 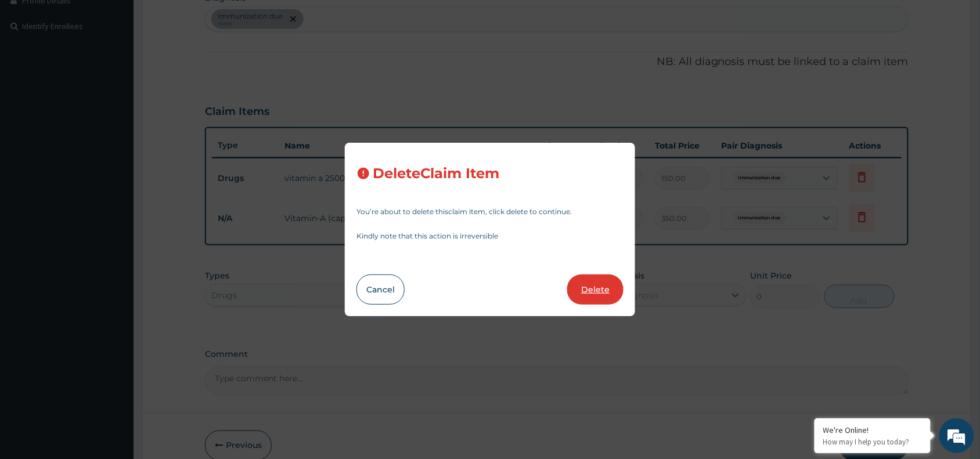 What do you see at coordinates (490, 212) in the screenshot?
I see `p: You’re about to delete this claim item , click delete to continue.` at bounding box center [490, 212].